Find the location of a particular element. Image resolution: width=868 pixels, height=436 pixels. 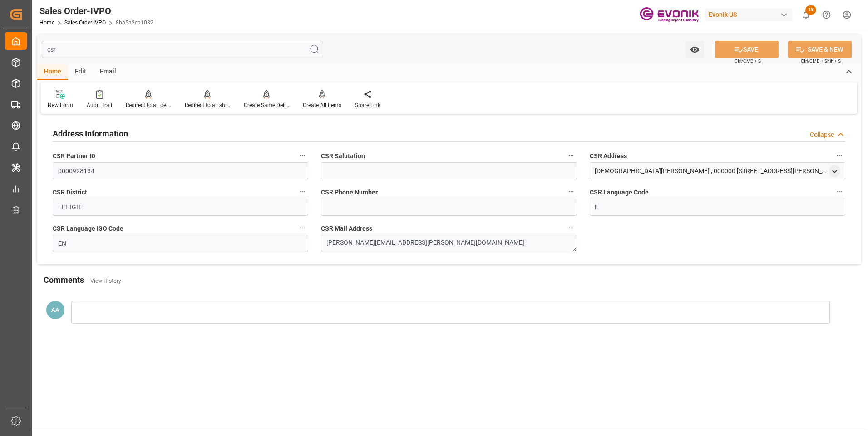

span: 18 is located at coordinates (811, 10).